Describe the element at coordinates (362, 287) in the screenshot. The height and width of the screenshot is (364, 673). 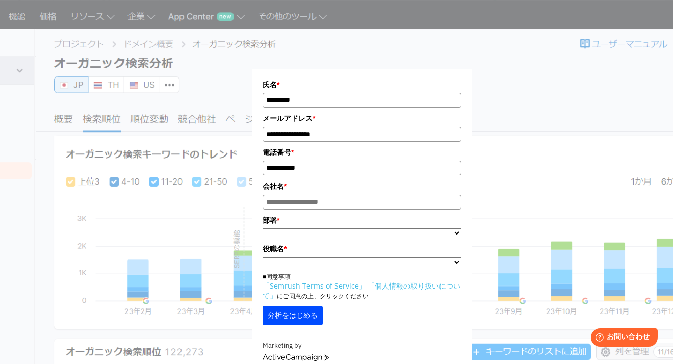
I see `p: ■同意事項 にご同意の上、クリックください` at that location.